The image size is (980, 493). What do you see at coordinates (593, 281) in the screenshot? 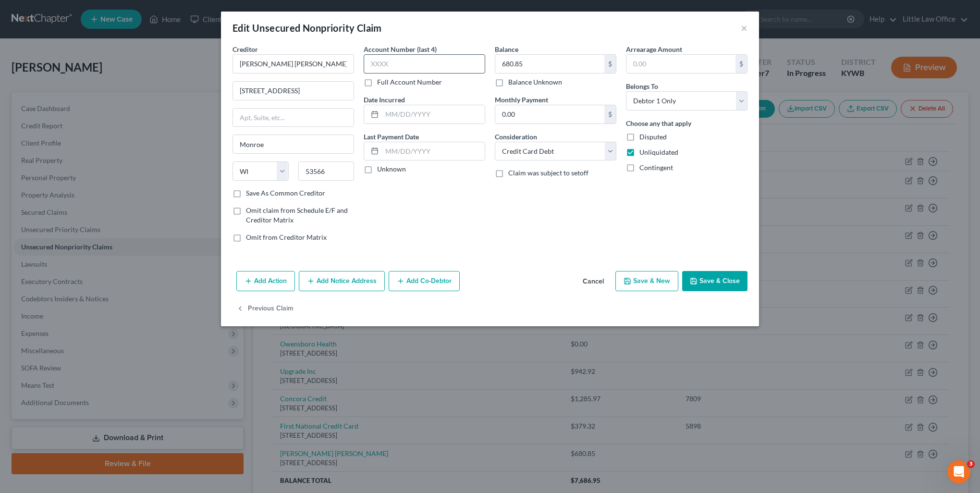
I see `button: Cancel` at bounding box center [593, 281].